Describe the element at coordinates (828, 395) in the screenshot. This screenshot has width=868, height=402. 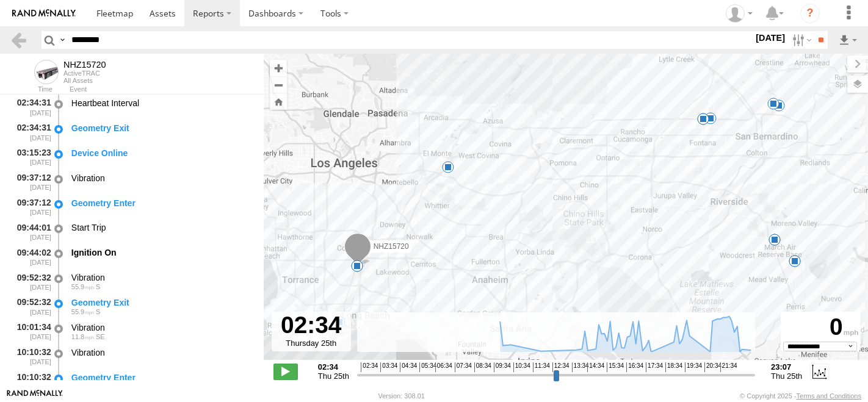
I see `a: Terms and Conditions` at that location.